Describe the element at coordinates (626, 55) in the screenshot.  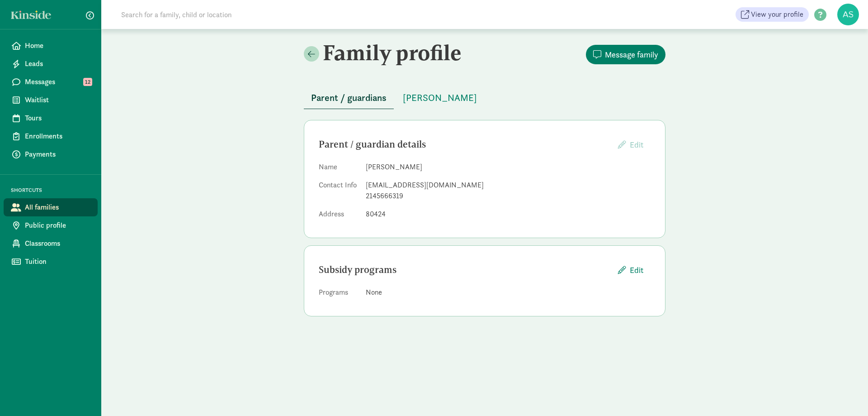
I see `button: Message family` at that location.